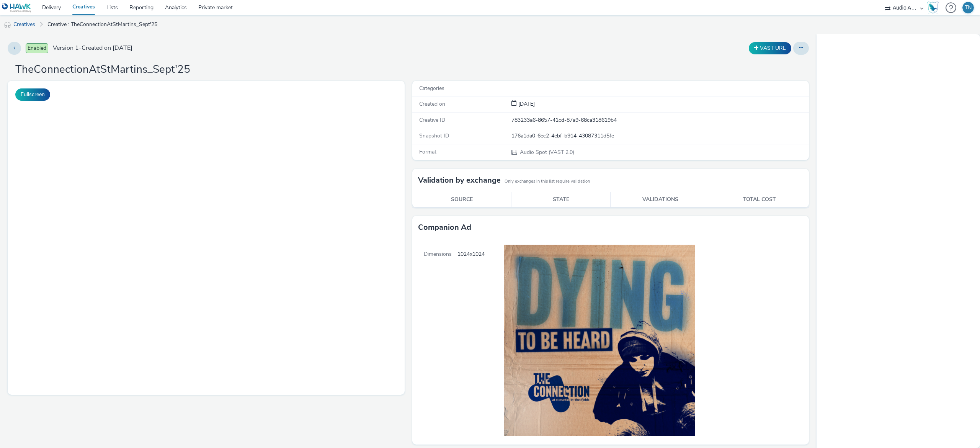 Image resolution: width=980 pixels, height=448 pixels. I want to click on span: Snapshot ID, so click(434, 135).